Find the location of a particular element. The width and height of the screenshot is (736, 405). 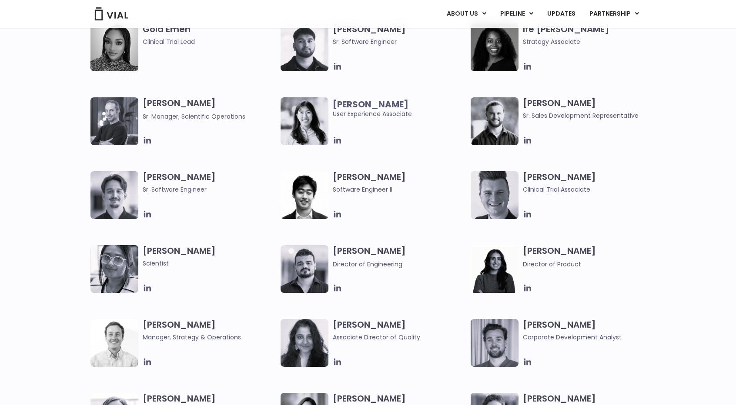

span: Manager, Strategy & Operations is located at coordinates (209, 337).